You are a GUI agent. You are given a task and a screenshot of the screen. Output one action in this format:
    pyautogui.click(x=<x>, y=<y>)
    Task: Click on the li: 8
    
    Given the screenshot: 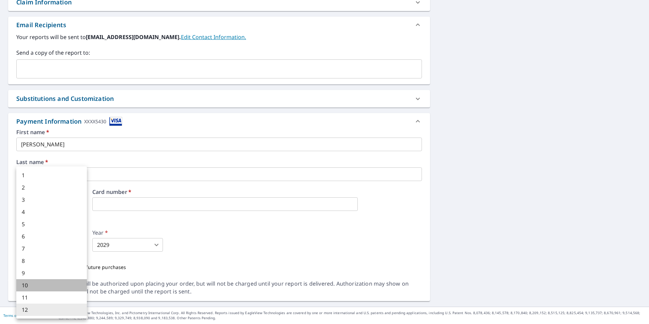 What is the action you would take?
    pyautogui.click(x=52, y=261)
    